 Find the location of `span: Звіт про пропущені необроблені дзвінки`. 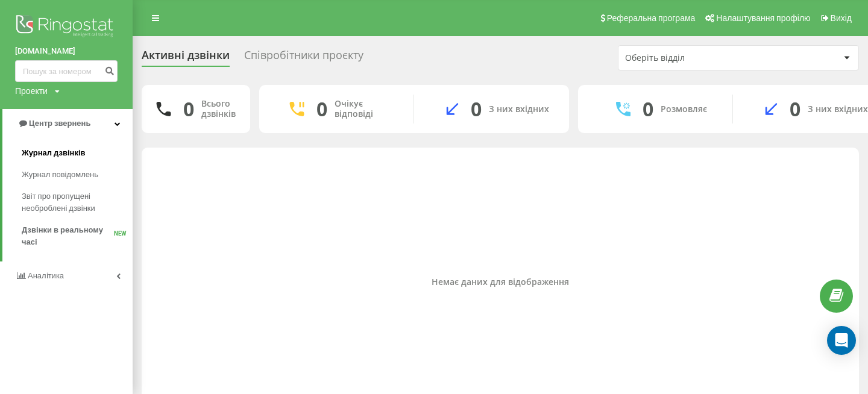

span: Звіт про пропущені необроблені дзвінки is located at coordinates (75, 202).